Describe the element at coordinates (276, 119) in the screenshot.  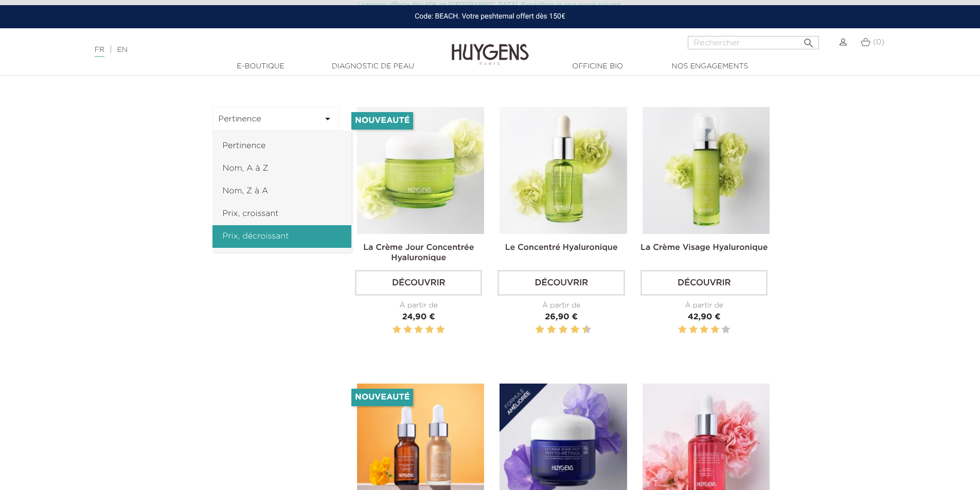
I see `button: Pertinence` at that location.